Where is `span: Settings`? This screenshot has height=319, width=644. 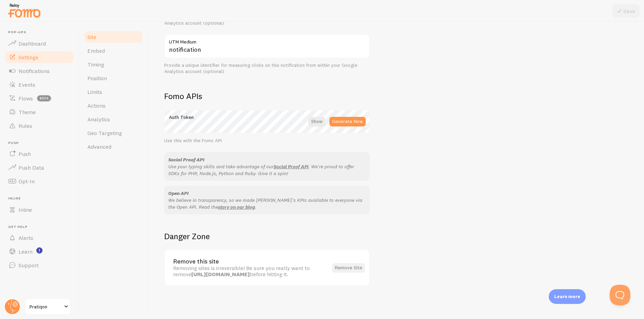
span: Settings is located at coordinates (28, 57).